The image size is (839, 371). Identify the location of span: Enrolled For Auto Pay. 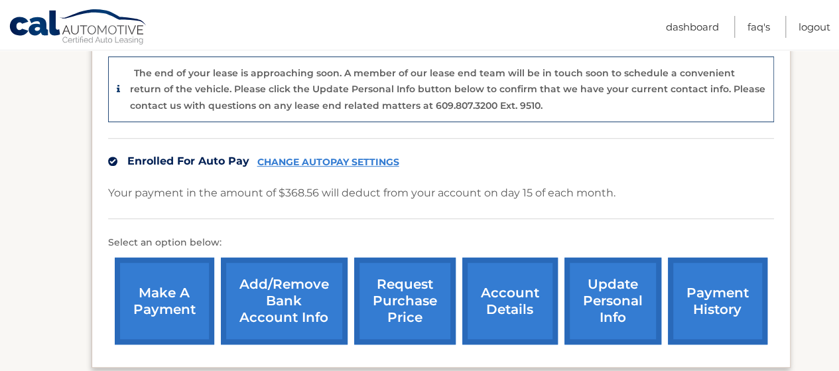
(188, 160).